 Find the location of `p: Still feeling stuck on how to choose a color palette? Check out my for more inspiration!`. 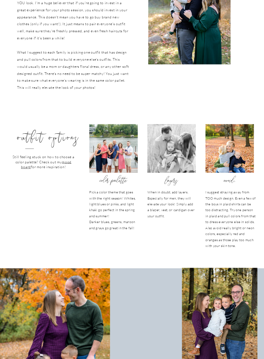

p: Still feeling stuck on how to choose a color palette? Check out my for more inspiration! is located at coordinates (44, 165).